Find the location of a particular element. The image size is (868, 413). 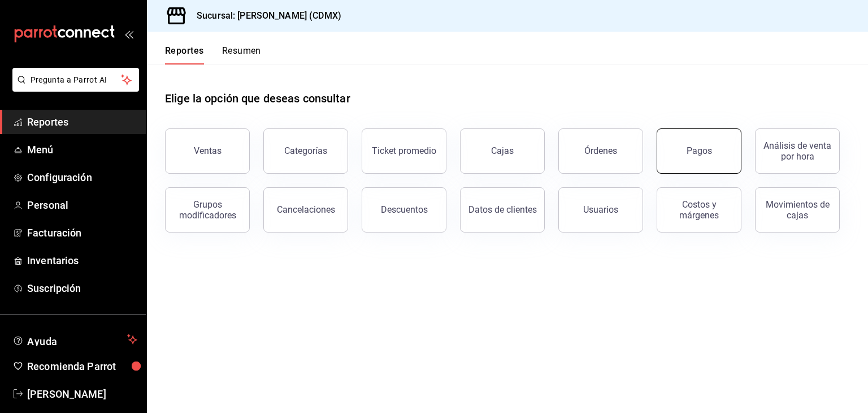

button: Pagos is located at coordinates (699, 151).